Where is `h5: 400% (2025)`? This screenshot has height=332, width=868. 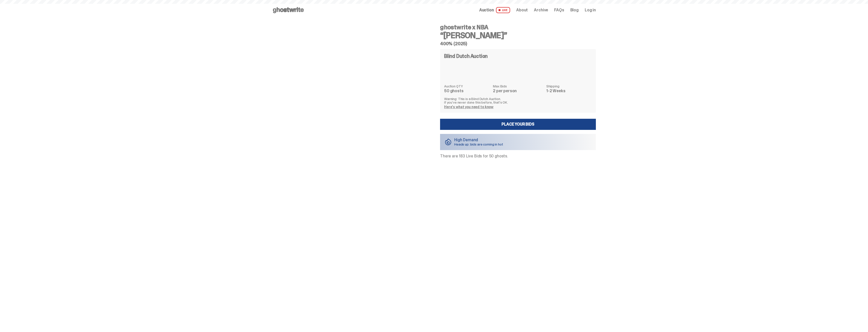 h5: 400% (2025) is located at coordinates (518, 44).